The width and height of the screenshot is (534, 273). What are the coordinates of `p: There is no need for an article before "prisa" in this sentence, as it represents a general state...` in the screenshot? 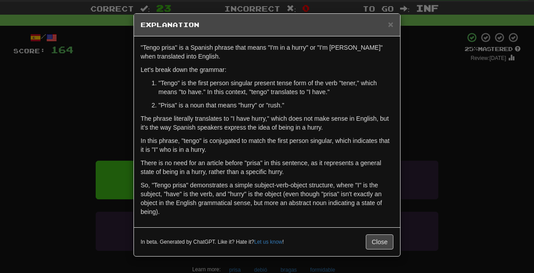 It's located at (267, 168).